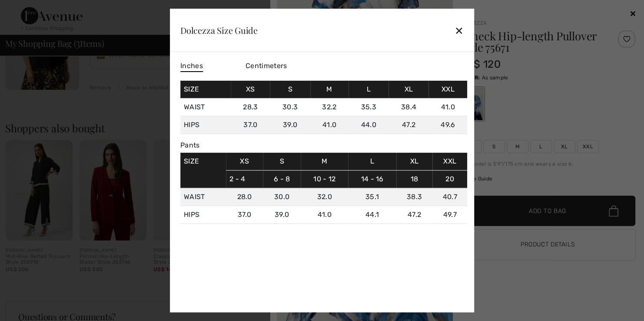 The width and height of the screenshot is (644, 321). What do you see at coordinates (372, 197) in the screenshot?
I see `td: 35.1` at bounding box center [372, 197].